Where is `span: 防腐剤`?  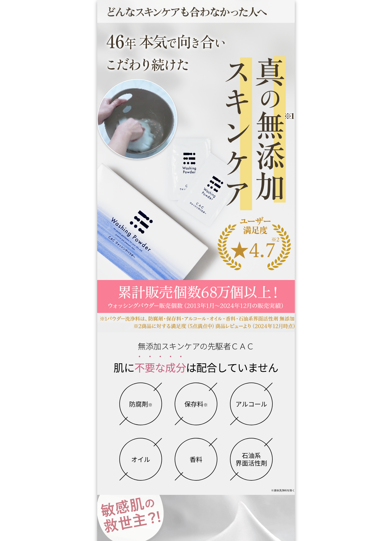
span: 防腐剤 is located at coordinates (141, 404).